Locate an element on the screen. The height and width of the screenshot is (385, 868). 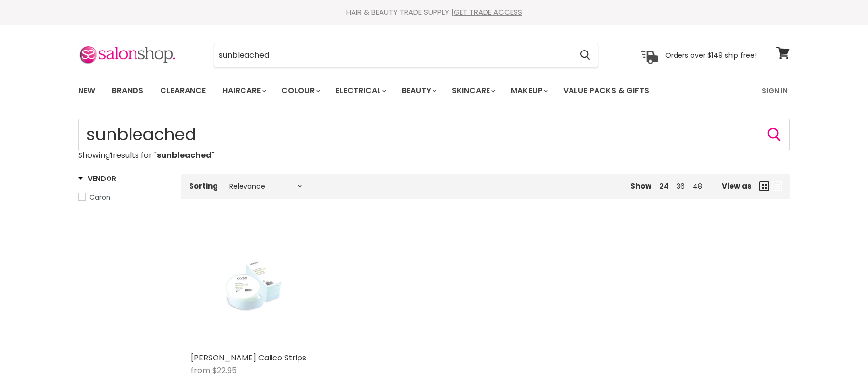
strong: 1 is located at coordinates (112, 155).